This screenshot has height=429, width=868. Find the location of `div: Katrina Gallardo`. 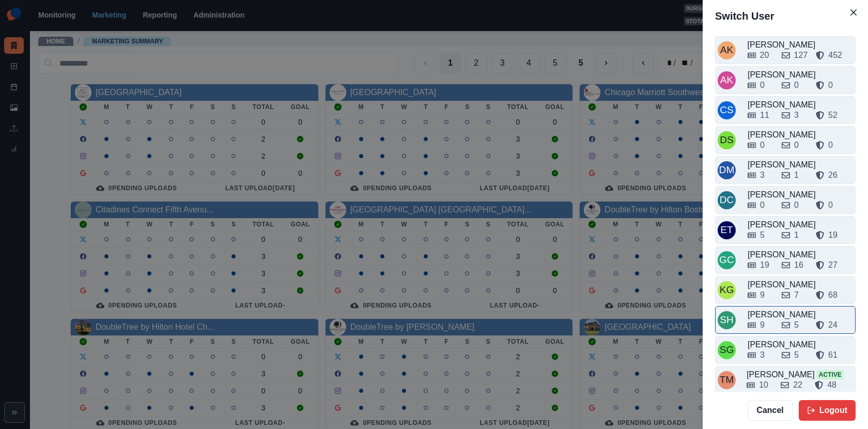

div: Katrina Gallardo is located at coordinates (726, 290).